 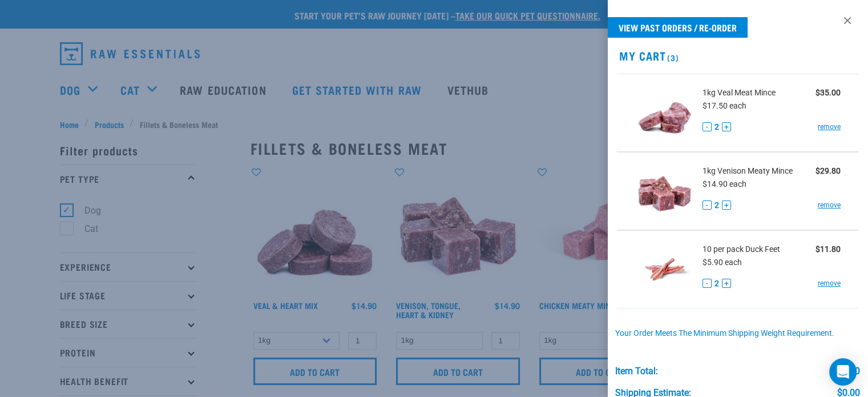 I want to click on span: (3), so click(x=672, y=57).